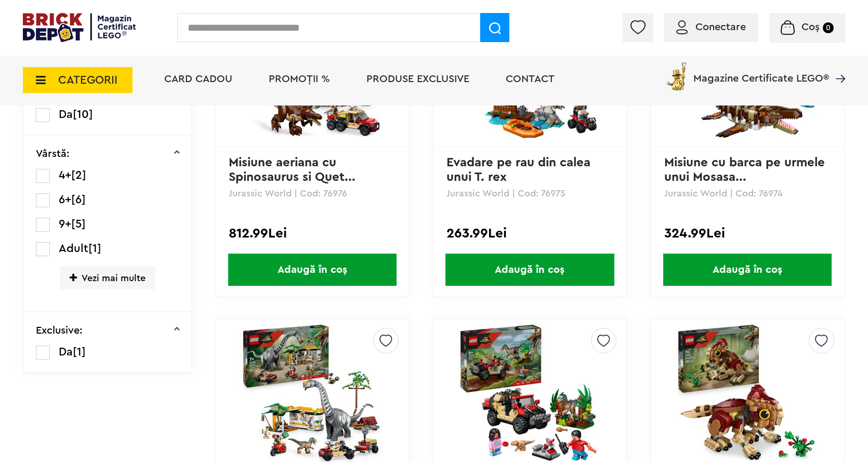 The width and height of the screenshot is (868, 462). I want to click on span: Conectare, so click(721, 27).